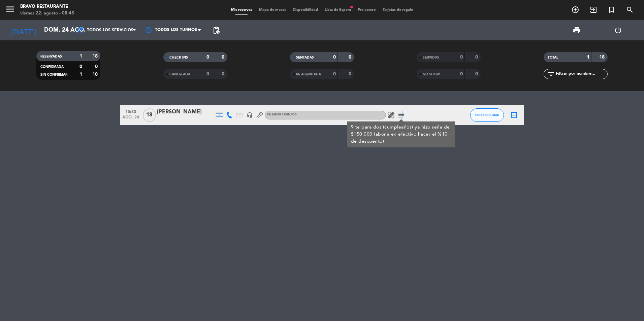  What do you see at coordinates (179, 58) in the screenshot?
I see `span: CHECK INS` at bounding box center [179, 58].